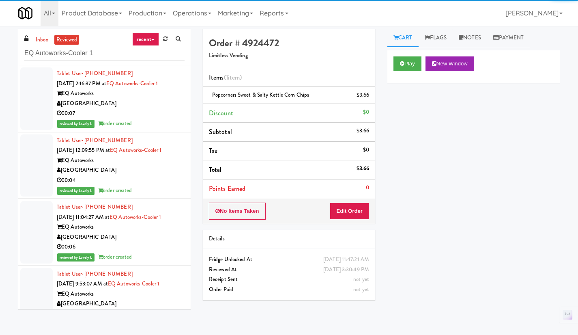 The height and width of the screenshot is (335, 578). I want to click on span: Discount, so click(221, 113).